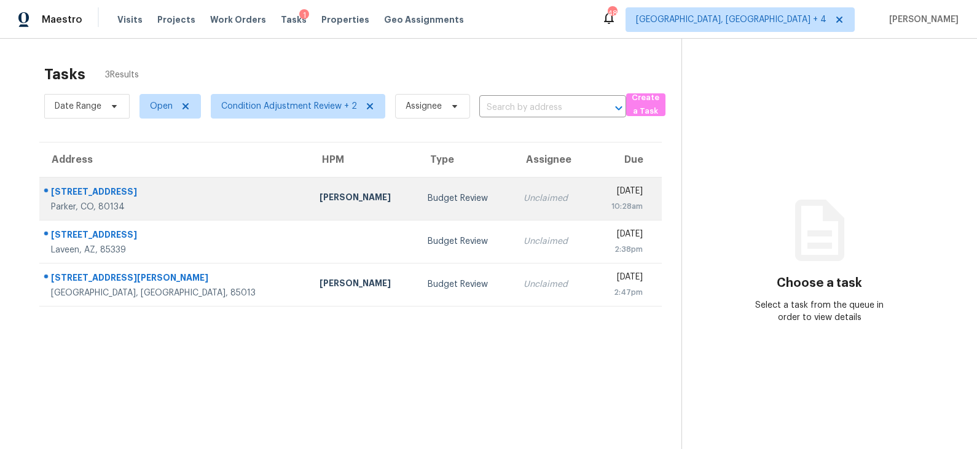 The height and width of the screenshot is (449, 977). I want to click on h2: Tasks, so click(65, 74).